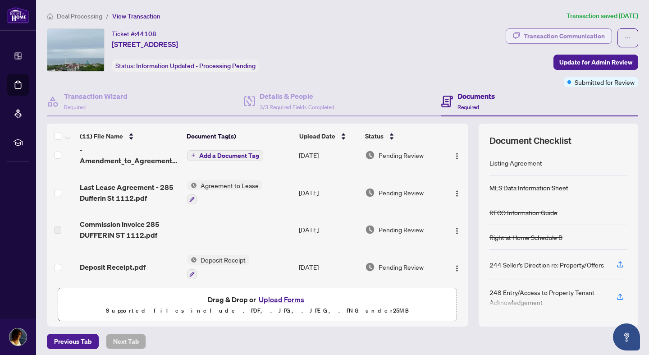 This screenshot has width=649, height=355. Describe the element at coordinates (257, 310) in the screenshot. I see `p: Supported files include .PDF, .JPG, .JPEG, .PNG under 25 MB` at that location.